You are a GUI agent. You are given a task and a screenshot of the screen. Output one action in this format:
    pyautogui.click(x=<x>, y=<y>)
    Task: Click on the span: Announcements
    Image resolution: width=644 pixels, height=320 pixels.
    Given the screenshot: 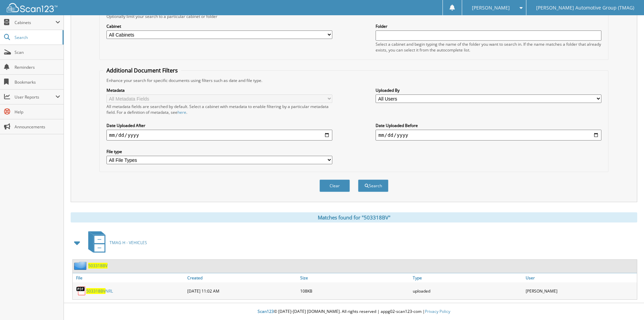 What is the action you would take?
    pyautogui.click(x=37, y=127)
    